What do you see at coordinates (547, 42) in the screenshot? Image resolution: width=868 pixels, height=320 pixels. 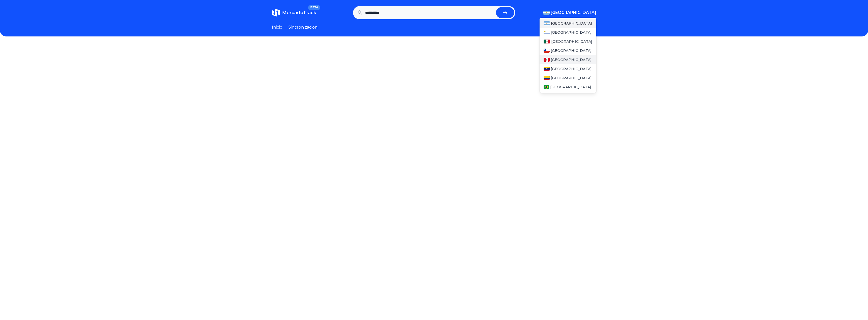 I see `img: Mexico` at bounding box center [547, 42].